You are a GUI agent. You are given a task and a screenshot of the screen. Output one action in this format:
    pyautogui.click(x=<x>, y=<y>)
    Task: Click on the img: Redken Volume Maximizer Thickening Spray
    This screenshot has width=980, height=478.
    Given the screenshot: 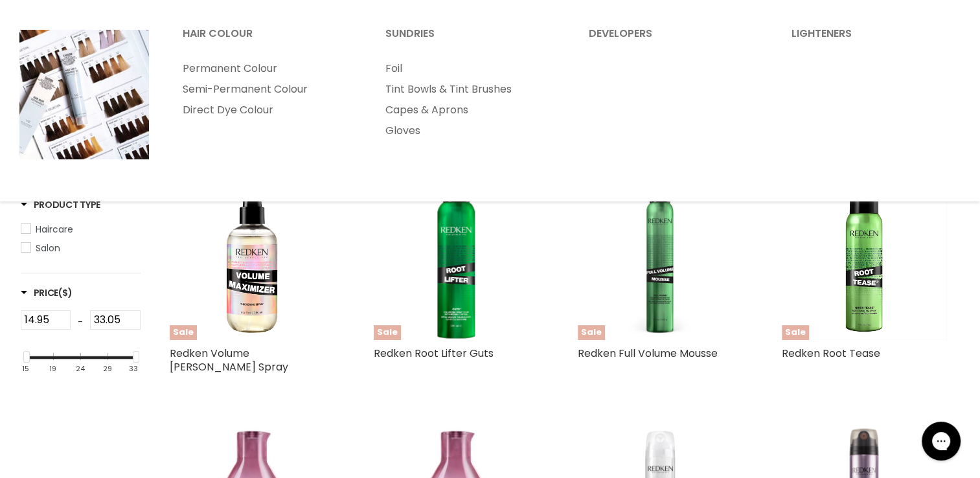 What is the action you would take?
    pyautogui.click(x=252, y=257)
    